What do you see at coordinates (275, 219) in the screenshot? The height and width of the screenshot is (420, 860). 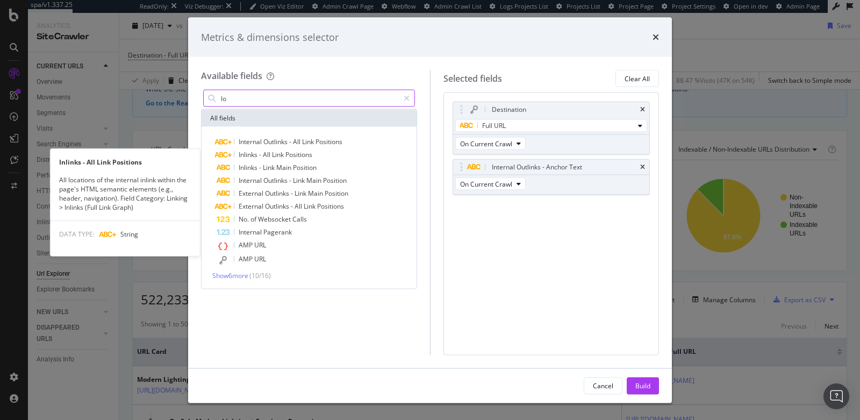 I see `span: Websocket` at bounding box center [275, 219].